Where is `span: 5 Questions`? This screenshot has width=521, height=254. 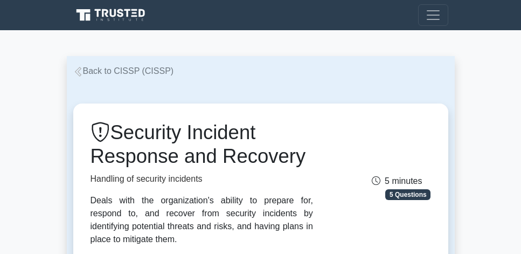 span: 5 Questions is located at coordinates (408, 195).